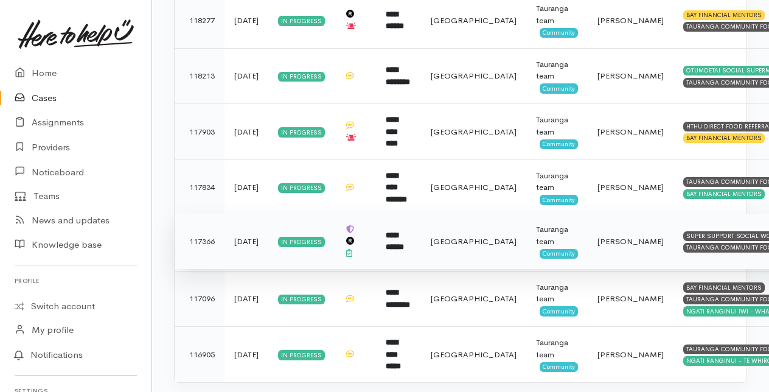  Describe the element at coordinates (200, 242) in the screenshot. I see `td: 117366` at that location.